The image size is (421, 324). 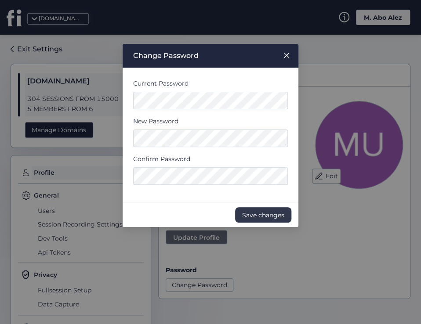 What do you see at coordinates (263, 215) in the screenshot?
I see `span: Save changes` at bounding box center [263, 215].